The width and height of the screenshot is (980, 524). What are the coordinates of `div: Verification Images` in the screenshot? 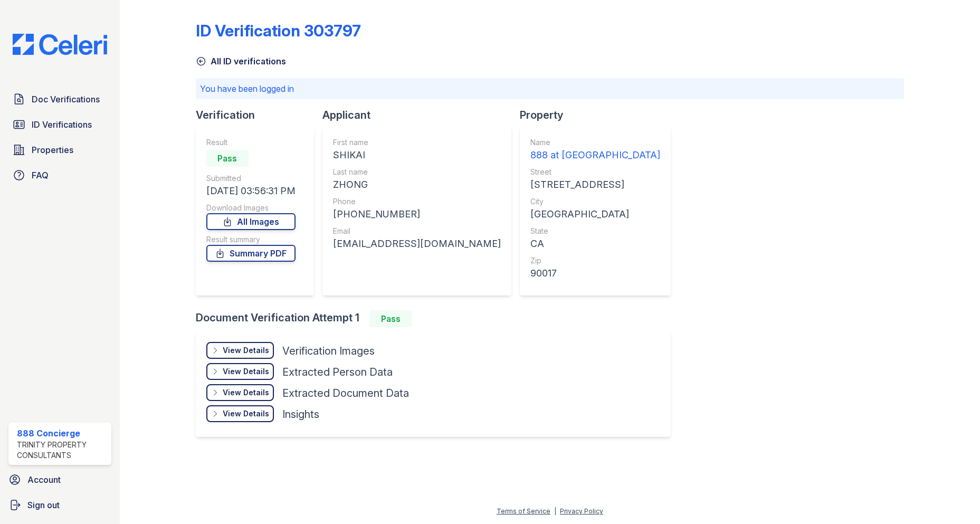 It's located at (328, 351).